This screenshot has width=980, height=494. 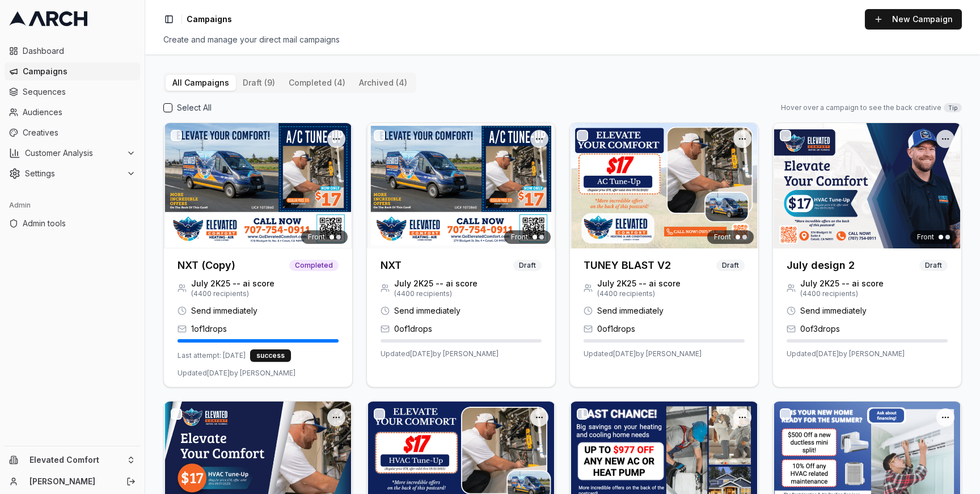 I want to click on img: Front creative for NXT, so click(x=461, y=185).